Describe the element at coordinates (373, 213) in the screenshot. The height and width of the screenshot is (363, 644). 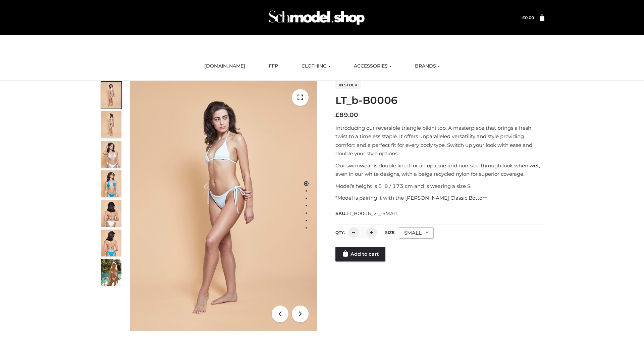
I see `span: LT_B0006_2-_-SMALL` at that location.